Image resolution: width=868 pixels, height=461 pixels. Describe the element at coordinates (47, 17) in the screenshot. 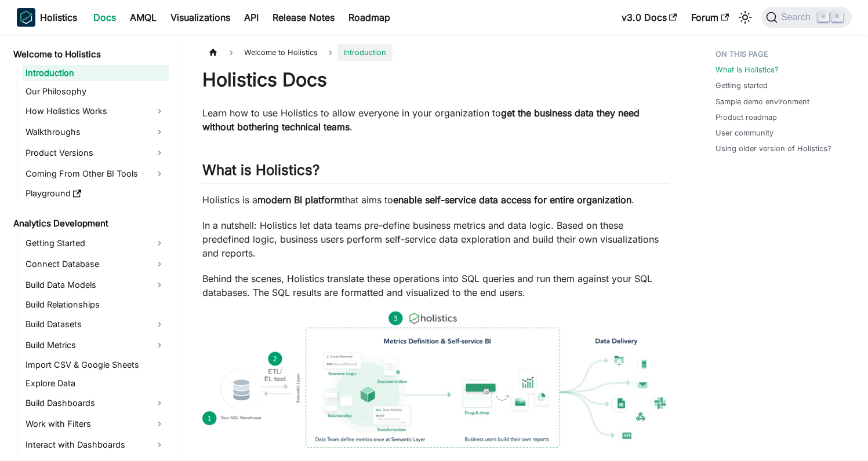

I see `a: HolisticsHolistics` at that location.